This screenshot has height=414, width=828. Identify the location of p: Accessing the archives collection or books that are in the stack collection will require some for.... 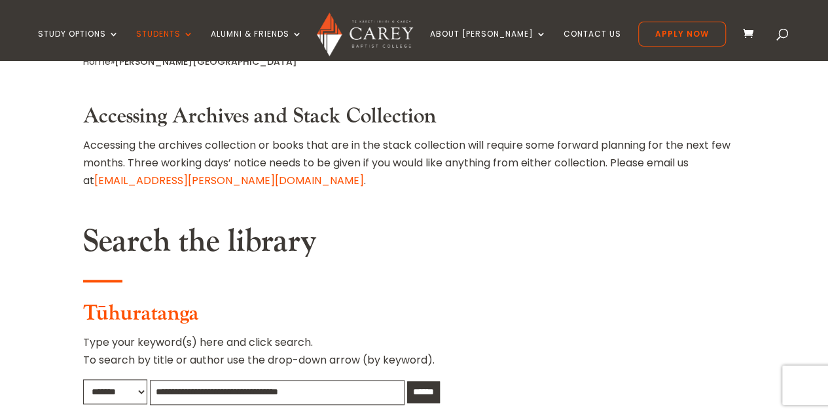
(414, 163).